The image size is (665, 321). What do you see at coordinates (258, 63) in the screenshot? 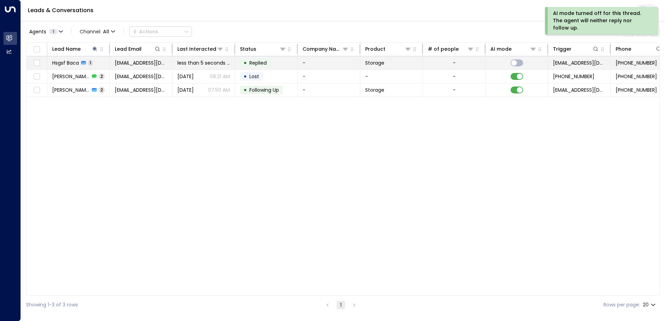
I see `span: Replied` at bounding box center [258, 63].